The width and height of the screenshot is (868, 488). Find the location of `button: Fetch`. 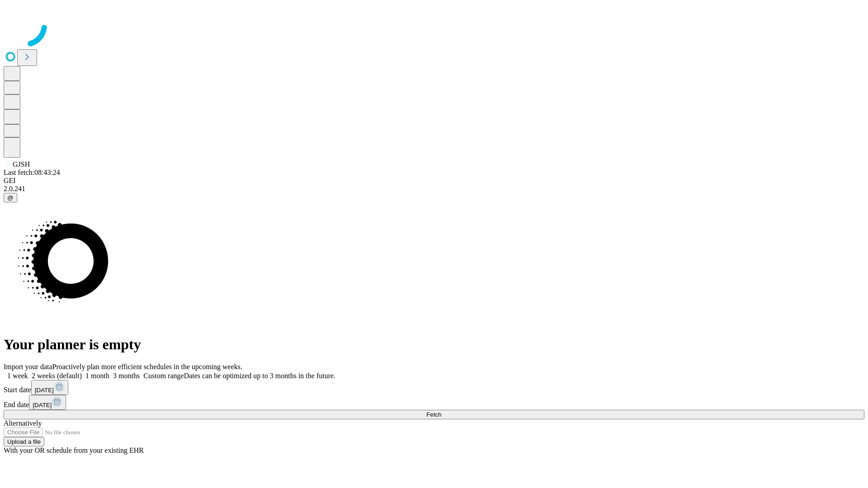

button: Fetch is located at coordinates (434, 414).